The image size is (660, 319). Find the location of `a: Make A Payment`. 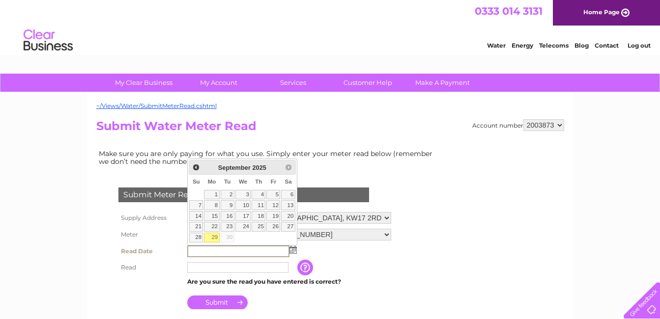

a: Make A Payment is located at coordinates (442, 83).